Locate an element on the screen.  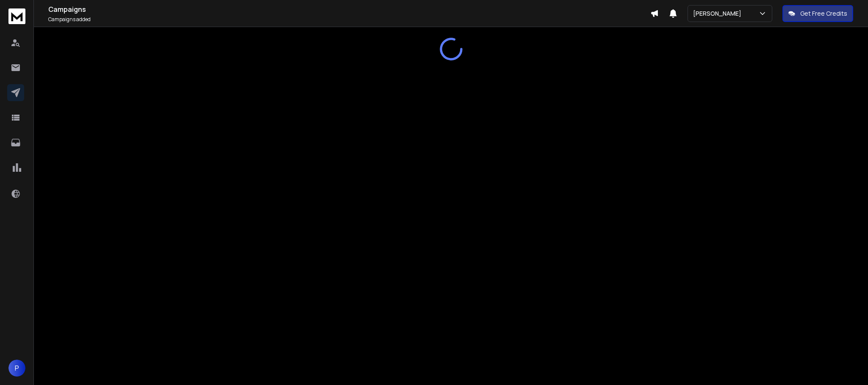
p: Campaigns added is located at coordinates (349, 20).